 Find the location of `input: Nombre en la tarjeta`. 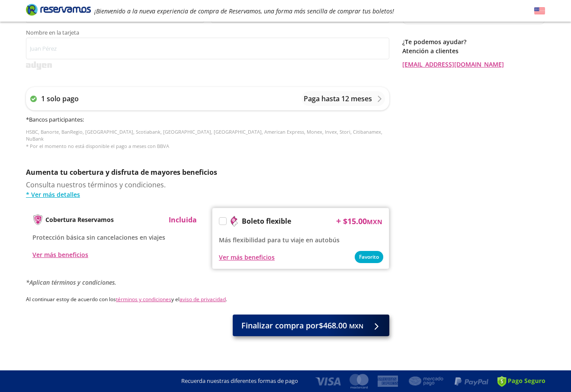

input: Nombre en la tarjeta is located at coordinates (207, 49).